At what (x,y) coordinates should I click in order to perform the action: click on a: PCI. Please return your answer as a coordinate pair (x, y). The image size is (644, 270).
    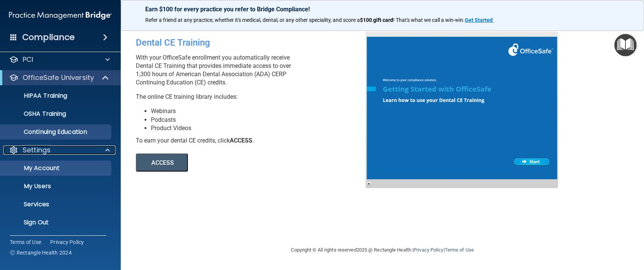
    Looking at the image, I should click on (59, 60).